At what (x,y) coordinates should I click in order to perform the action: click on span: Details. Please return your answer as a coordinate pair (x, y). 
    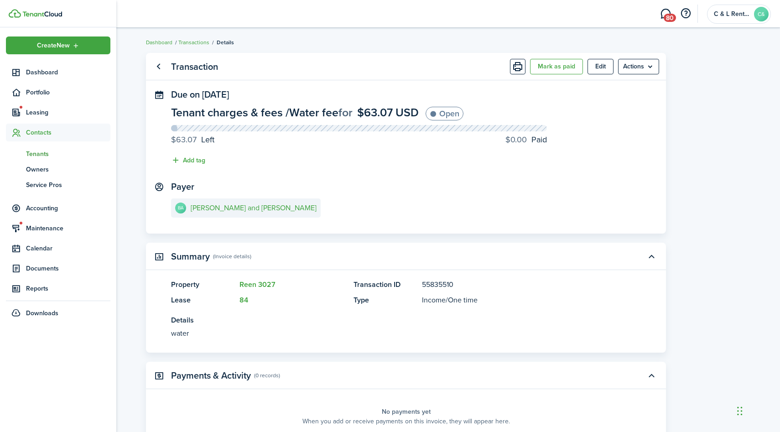
    Looking at the image, I should click on (225, 42).